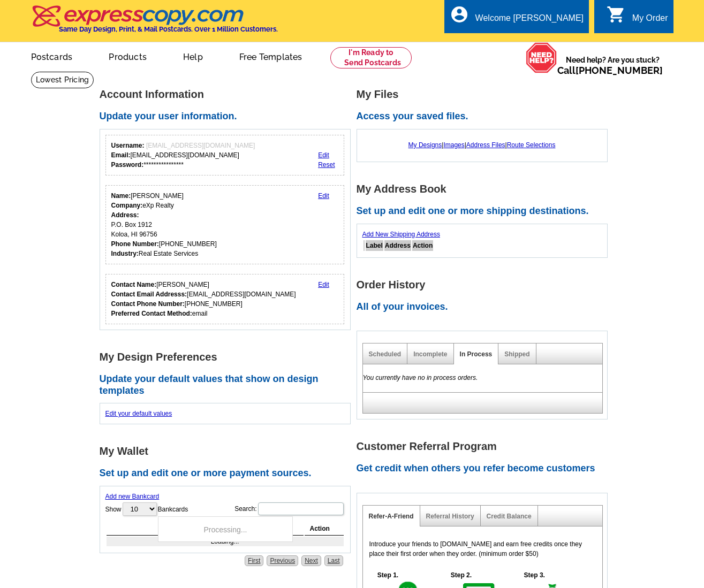  What do you see at coordinates (450, 517) in the screenshot?
I see `a: Referral History` at bounding box center [450, 517].